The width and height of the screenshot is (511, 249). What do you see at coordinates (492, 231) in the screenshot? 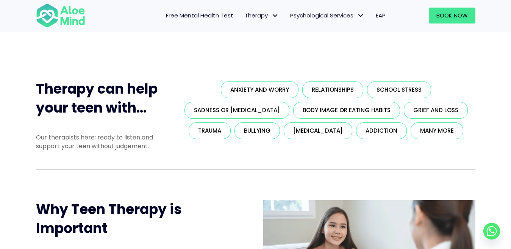
I see `a: Whatsapp` at bounding box center [492, 231].